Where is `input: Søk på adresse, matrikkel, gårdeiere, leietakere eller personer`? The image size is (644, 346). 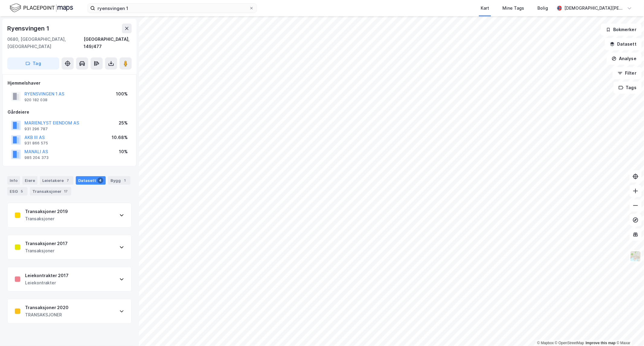
input: Søk på adresse, matrikkel, gårdeiere, leietakere eller personer is located at coordinates (172, 8).